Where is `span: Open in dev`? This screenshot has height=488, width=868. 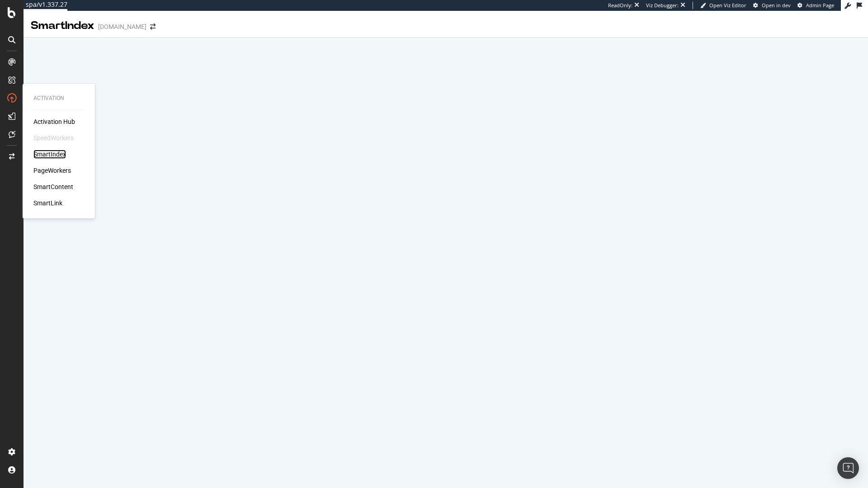
span: Open in dev is located at coordinates (777, 5).